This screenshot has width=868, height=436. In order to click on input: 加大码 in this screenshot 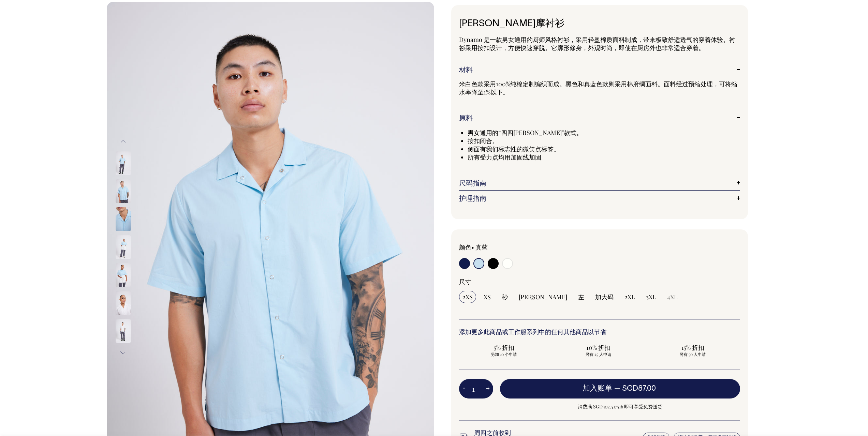, I will do `click(604, 297)`.